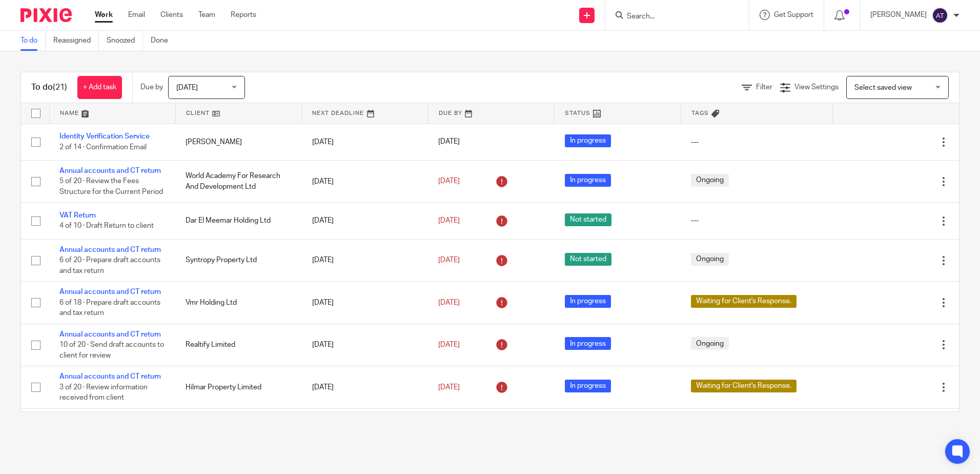  Describe the element at coordinates (171, 15) in the screenshot. I see `a: Clients` at that location.